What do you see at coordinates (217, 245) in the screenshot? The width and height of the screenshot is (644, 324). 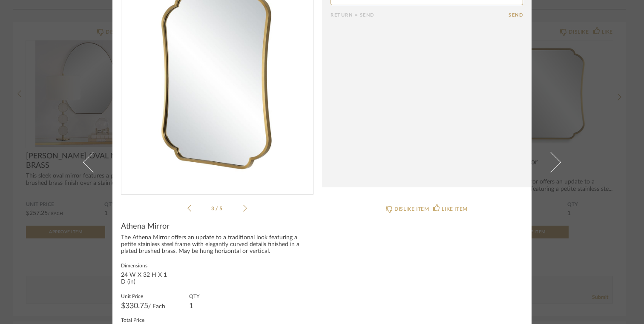 I see `div: The Athena Mirror offers an update to a traditional look featuring a petite stainless steel frame...` at bounding box center [217, 245].